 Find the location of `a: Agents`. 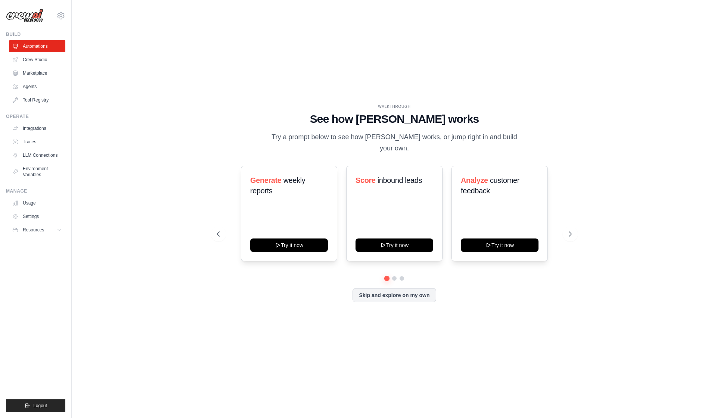

a: Agents is located at coordinates (37, 87).